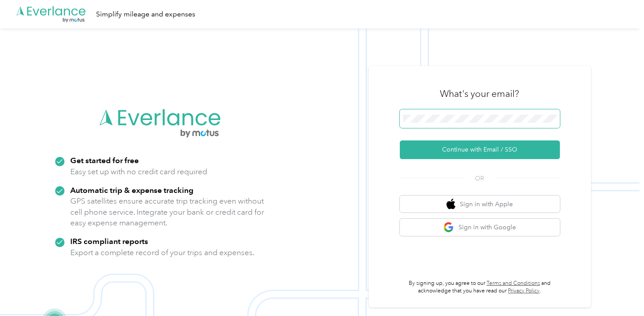 This screenshot has height=316, width=644. What do you see at coordinates (480, 150) in the screenshot?
I see `button: Continue with Email / SSO` at bounding box center [480, 150].